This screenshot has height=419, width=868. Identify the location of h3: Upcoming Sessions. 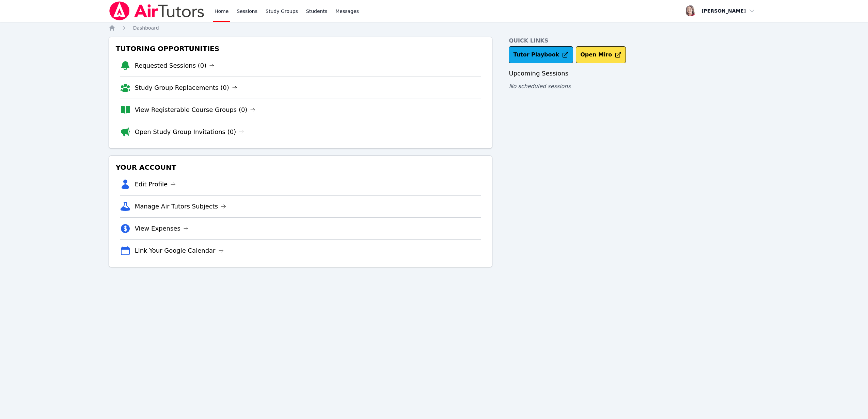
(634, 74).